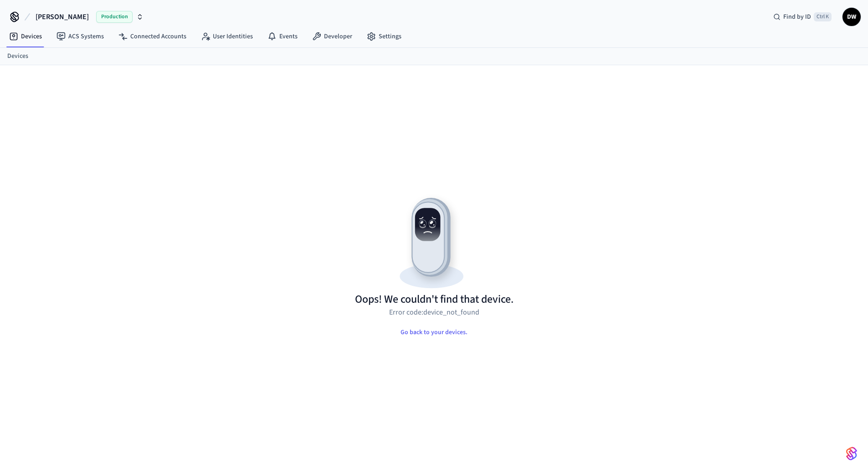  What do you see at coordinates (333, 37) in the screenshot?
I see `a: Developer` at bounding box center [333, 37].